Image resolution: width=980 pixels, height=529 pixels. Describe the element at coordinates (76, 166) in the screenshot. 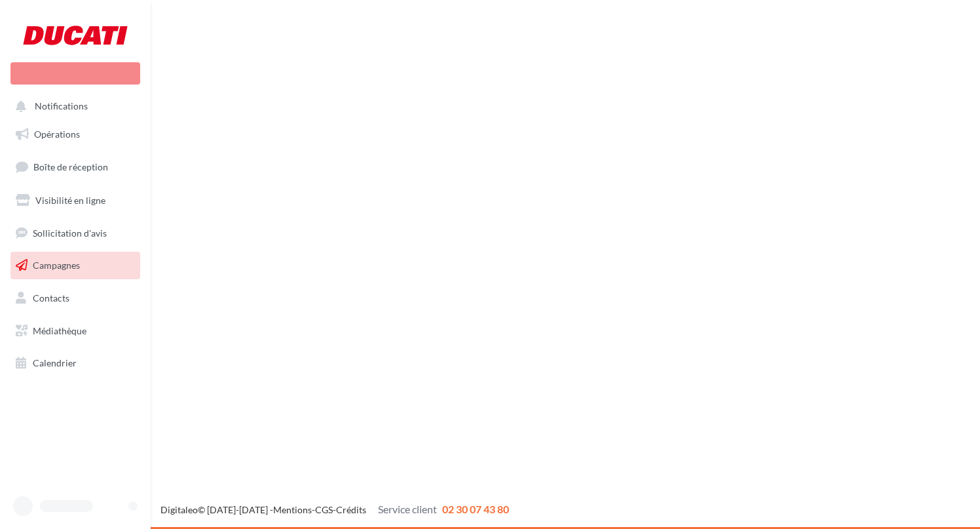

I see `a: Boîte de réception` at that location.